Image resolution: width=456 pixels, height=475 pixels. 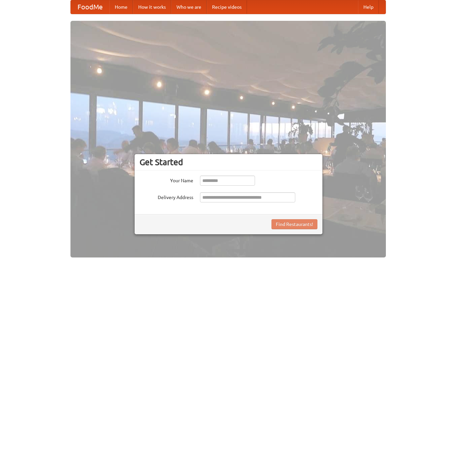 What do you see at coordinates (90, 7) in the screenshot?
I see `a: FoodMe` at bounding box center [90, 7].